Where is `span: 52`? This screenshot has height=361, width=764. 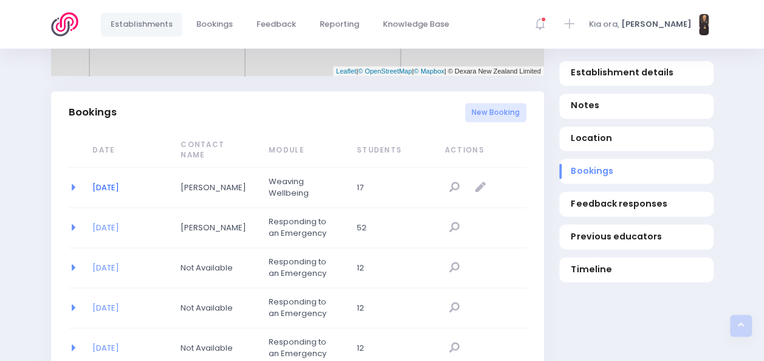 span: 52 is located at coordinates (390, 228).